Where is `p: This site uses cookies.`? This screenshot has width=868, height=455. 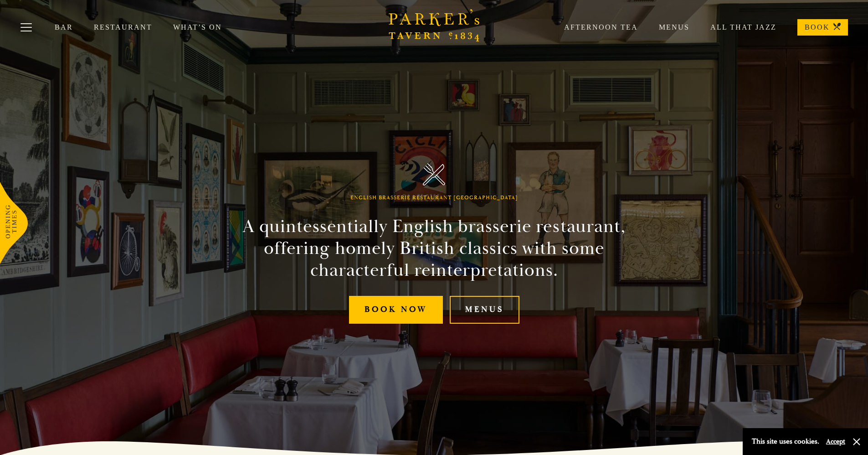
p: This site uses cookies. is located at coordinates (786, 441).